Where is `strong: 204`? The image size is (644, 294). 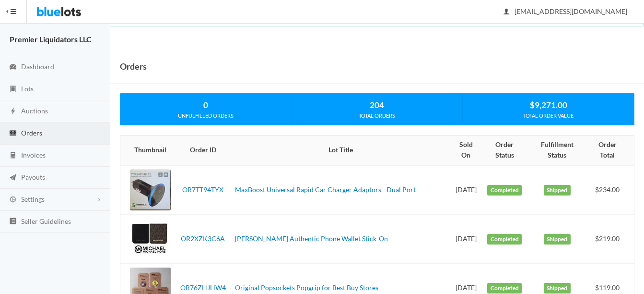 strong: 204 is located at coordinates (377, 105).